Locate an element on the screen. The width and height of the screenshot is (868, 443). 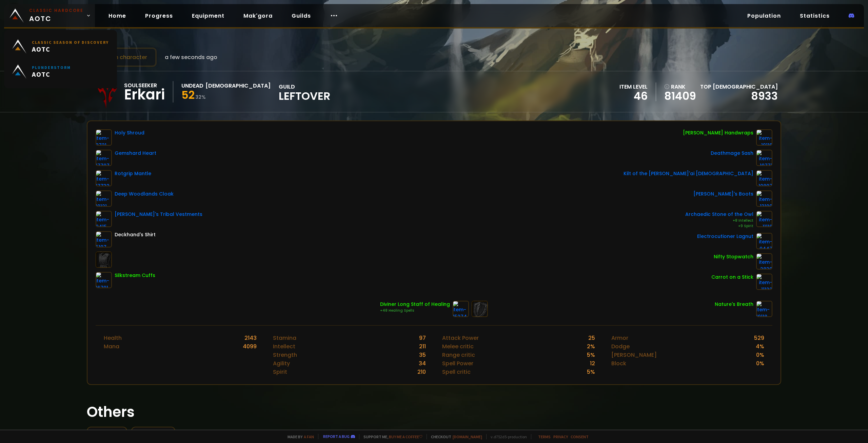
img: item-11122 is located at coordinates (764, 282).